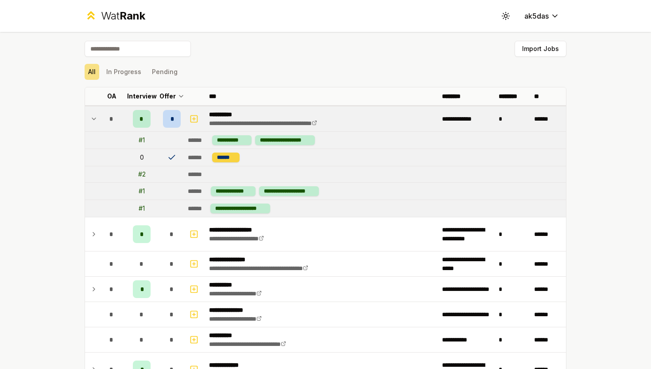 The height and width of the screenshot is (369, 651). I want to click on button: ak5das, so click(542, 16).